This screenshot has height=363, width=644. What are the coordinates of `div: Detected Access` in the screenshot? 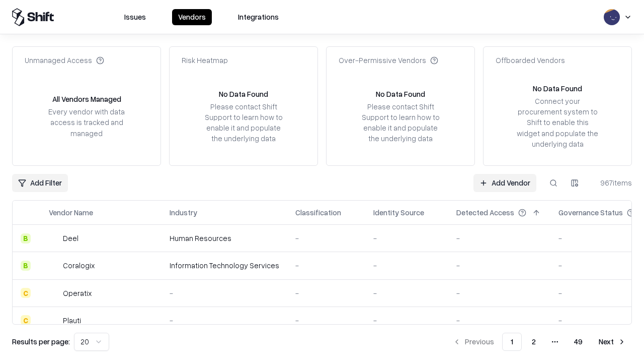 It's located at (485, 212).